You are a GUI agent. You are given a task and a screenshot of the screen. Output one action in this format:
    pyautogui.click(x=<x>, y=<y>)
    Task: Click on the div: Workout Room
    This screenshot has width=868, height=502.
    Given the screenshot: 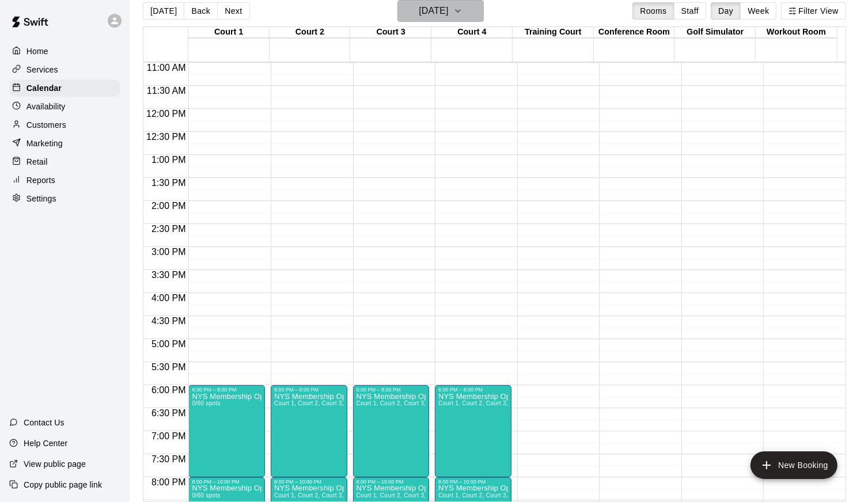 What is the action you would take?
    pyautogui.click(x=796, y=32)
    